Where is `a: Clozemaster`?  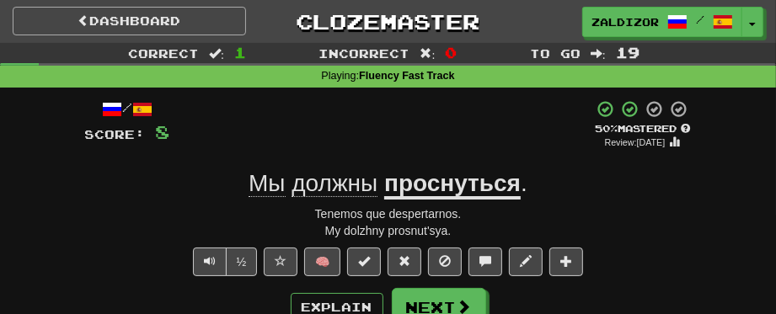
a: Clozemaster is located at coordinates (388, 21).